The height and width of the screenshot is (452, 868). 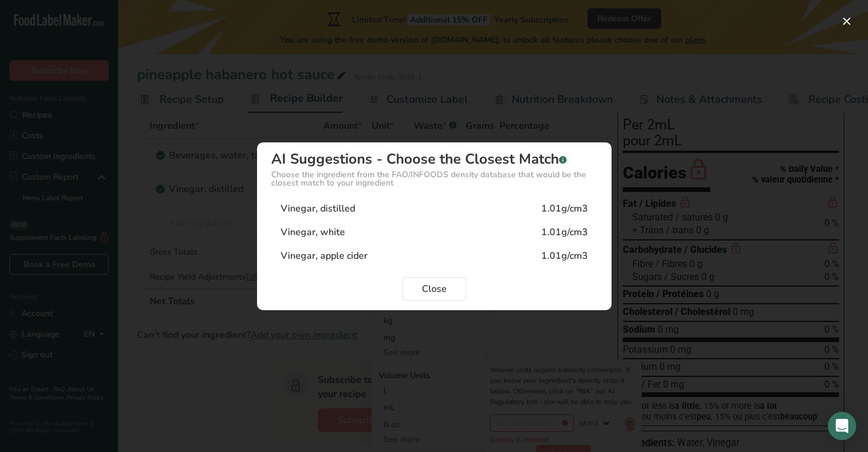 What do you see at coordinates (434, 179) in the screenshot?
I see `div: Choose the ingredient from the FAO/INFOODS density database that would be the closest match to yo...` at bounding box center [434, 179].